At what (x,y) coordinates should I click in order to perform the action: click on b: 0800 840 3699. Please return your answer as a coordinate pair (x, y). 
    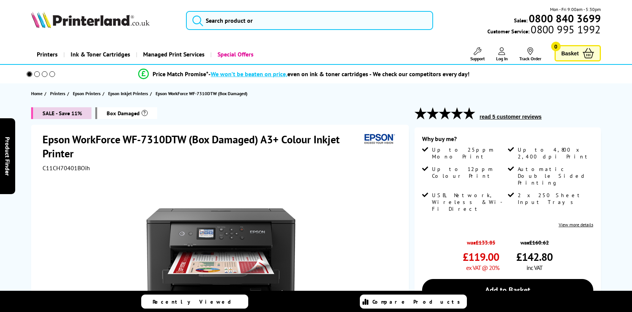
    Looking at the image, I should click on (565, 18).